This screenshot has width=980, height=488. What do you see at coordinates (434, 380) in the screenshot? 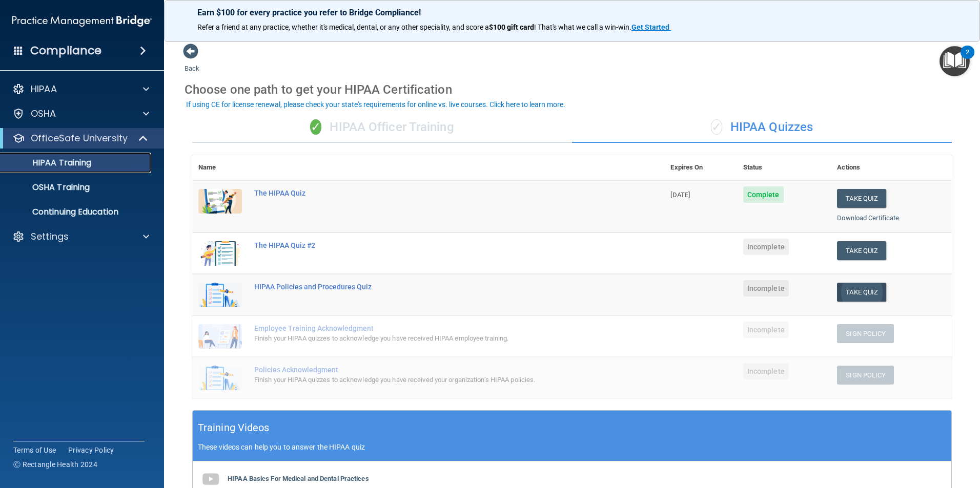
I see `div: Finish your HIPAA quizzes to acknowledge you have received your organization’s HIPAA policies.` at bounding box center [434, 380].